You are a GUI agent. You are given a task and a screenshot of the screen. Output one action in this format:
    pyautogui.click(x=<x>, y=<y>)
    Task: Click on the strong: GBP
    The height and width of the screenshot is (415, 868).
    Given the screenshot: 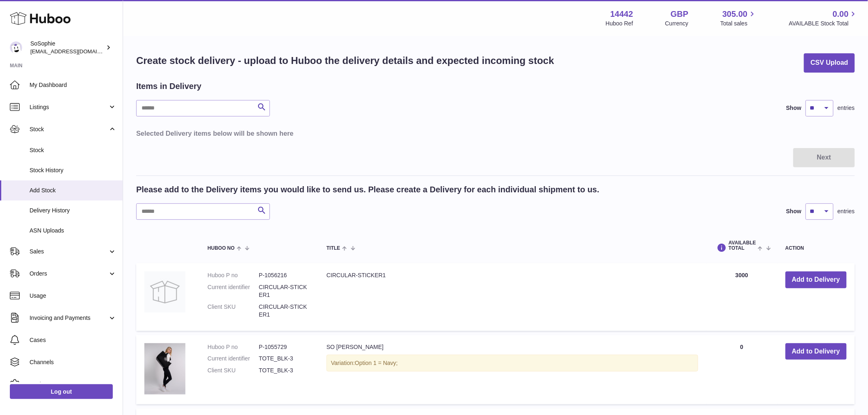 What is the action you would take?
    pyautogui.click(x=680, y=14)
    